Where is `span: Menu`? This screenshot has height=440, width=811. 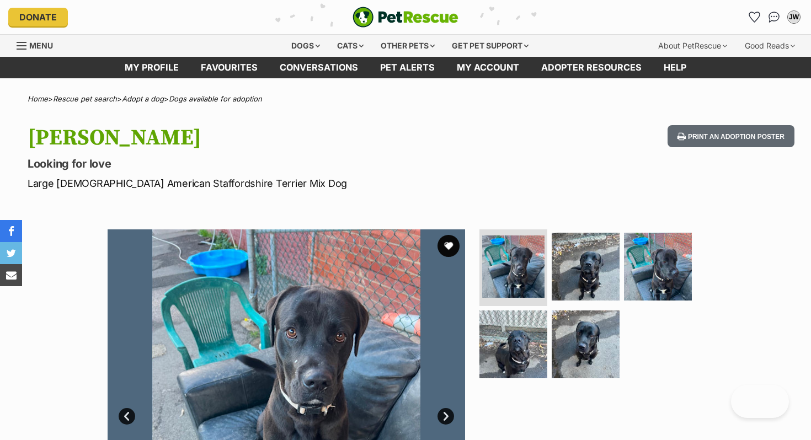
span: Menu is located at coordinates (41, 45).